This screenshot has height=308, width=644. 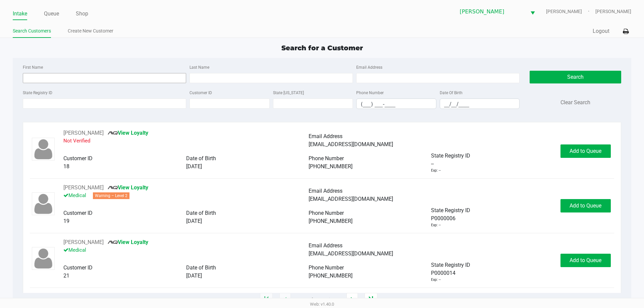 What do you see at coordinates (67, 276) in the screenshot?
I see `span: 21` at bounding box center [67, 276].